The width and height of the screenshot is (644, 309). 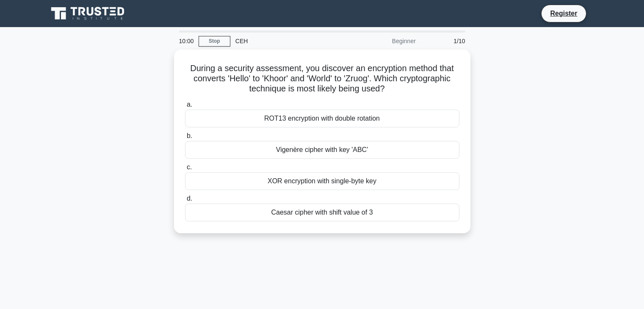 I want to click on span: d., so click(x=189, y=198).